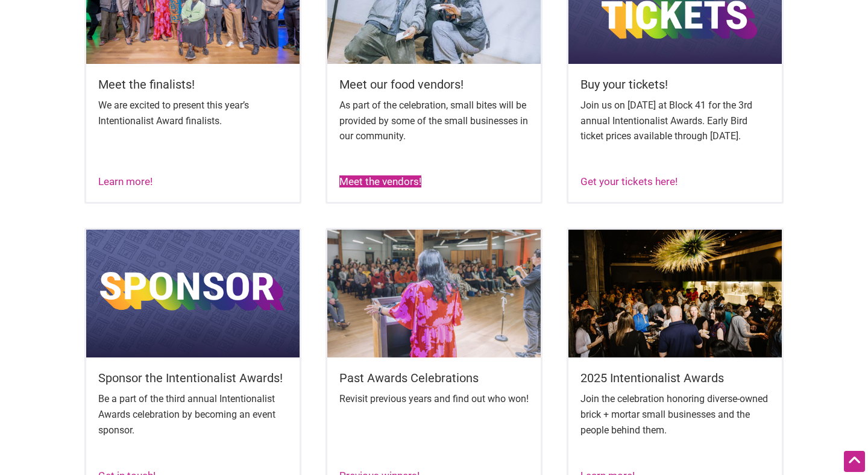 This screenshot has width=868, height=475. Describe the element at coordinates (675, 84) in the screenshot. I see `h5: Buy your tickets!` at that location.